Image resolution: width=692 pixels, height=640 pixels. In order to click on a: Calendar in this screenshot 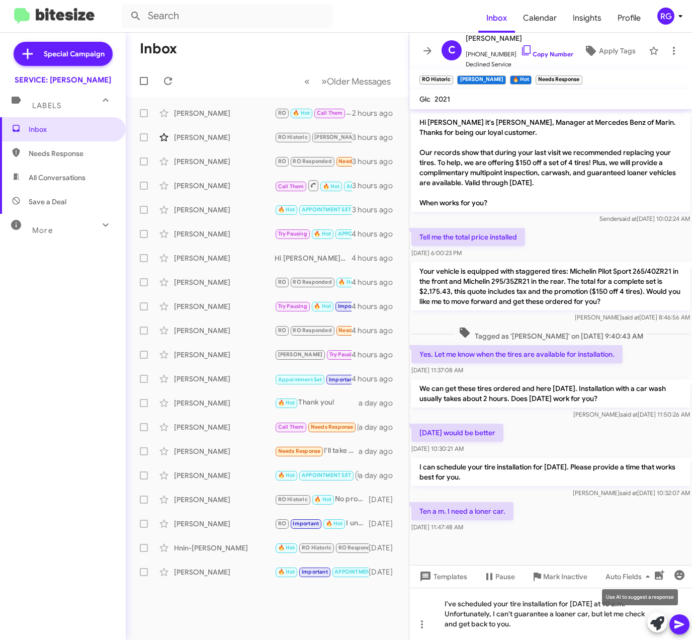, I will do `click(540, 18)`.